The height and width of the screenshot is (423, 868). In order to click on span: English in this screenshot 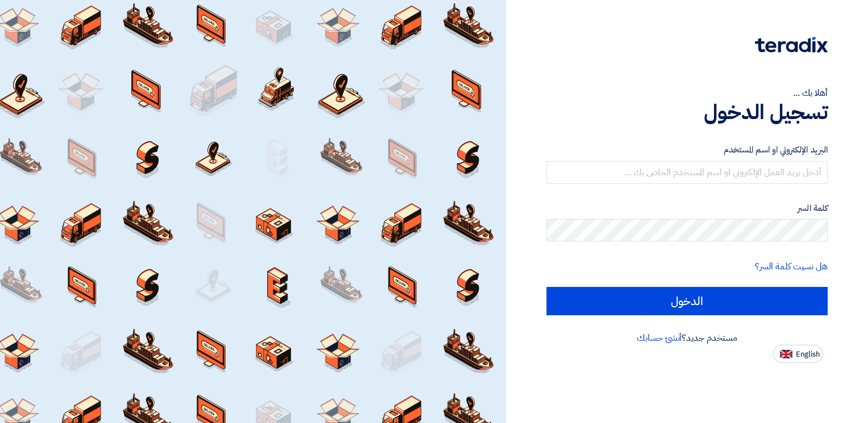, I will do `click(808, 355)`.